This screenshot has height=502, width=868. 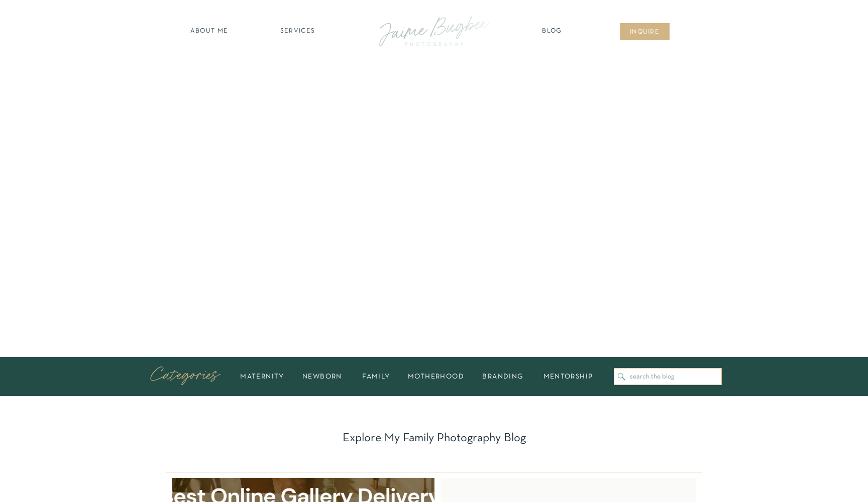 What do you see at coordinates (262, 377) in the screenshot?
I see `a: maternity` at bounding box center [262, 377].